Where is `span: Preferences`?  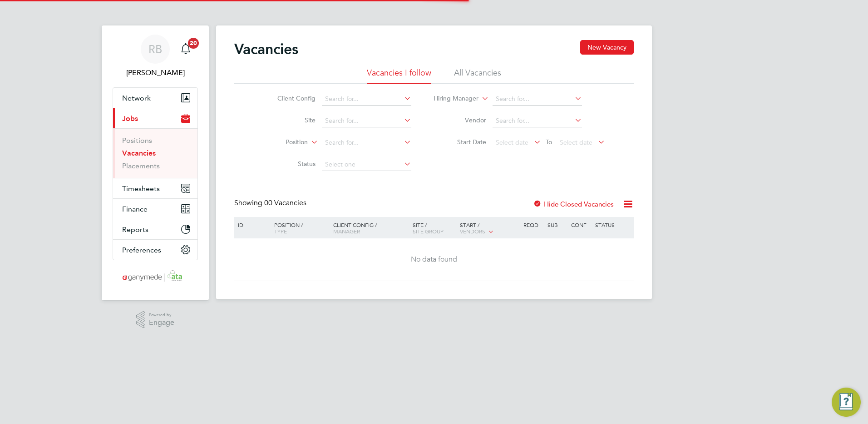
span: Preferences is located at coordinates (142, 250).